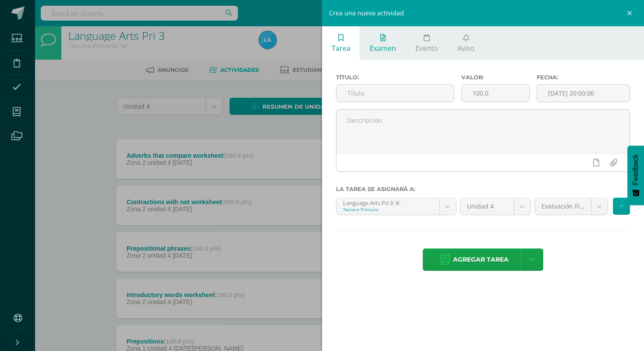  I want to click on label: Fecha:, so click(583, 77).